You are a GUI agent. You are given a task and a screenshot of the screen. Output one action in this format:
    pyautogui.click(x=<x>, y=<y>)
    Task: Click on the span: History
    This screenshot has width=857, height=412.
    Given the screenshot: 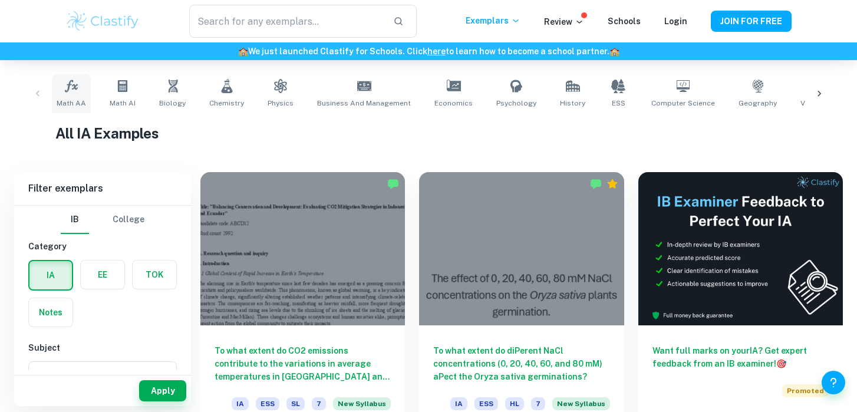 What is the action you would take?
    pyautogui.click(x=573, y=103)
    